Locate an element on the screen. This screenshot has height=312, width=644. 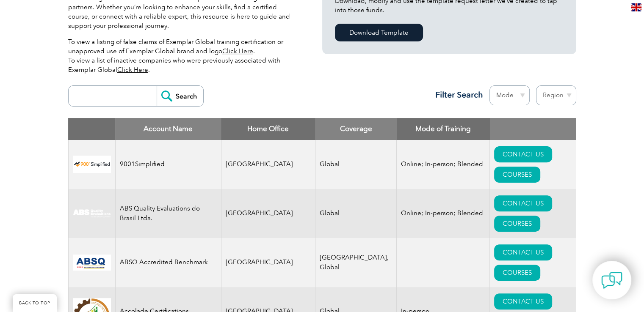
td: ABSQ Accredited Benchmark is located at coordinates (168, 262).